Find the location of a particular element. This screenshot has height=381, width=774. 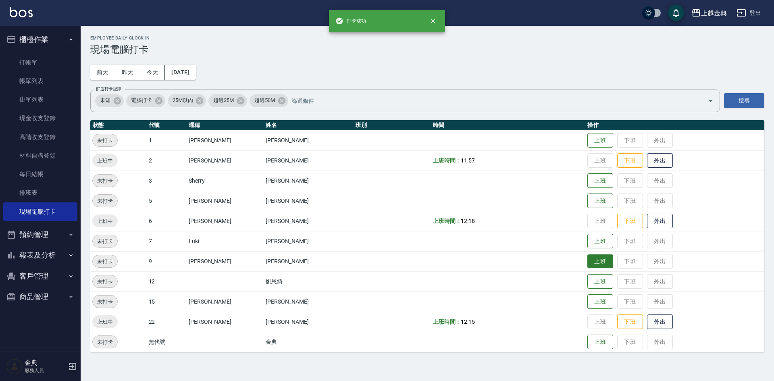

span: 超過50M is located at coordinates (264, 100).